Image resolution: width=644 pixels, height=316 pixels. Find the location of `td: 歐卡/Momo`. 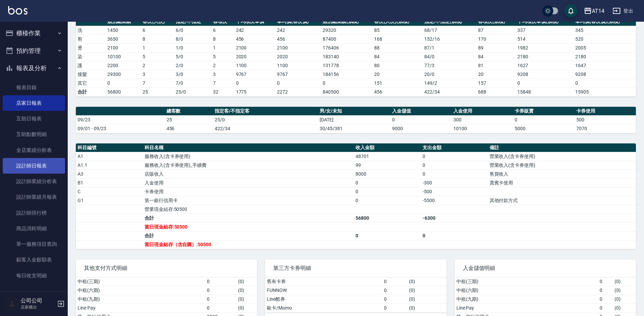

td: 歐卡/Momo is located at coordinates (324, 307).